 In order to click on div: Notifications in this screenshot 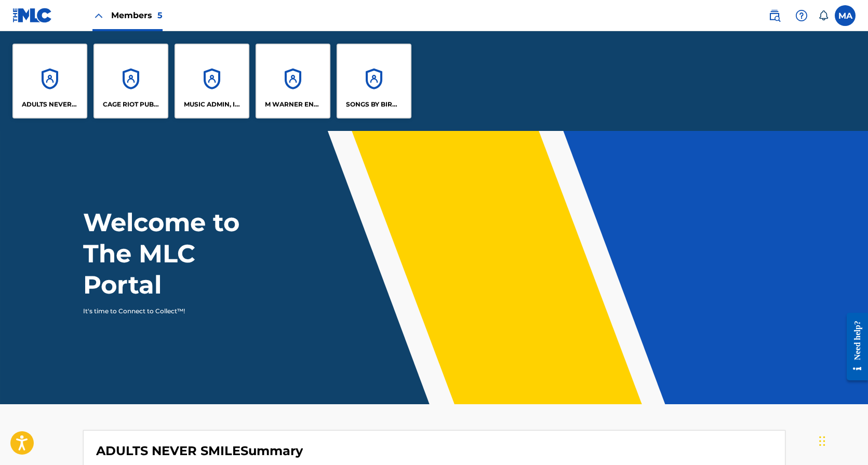, I will do `click(824, 15)`.